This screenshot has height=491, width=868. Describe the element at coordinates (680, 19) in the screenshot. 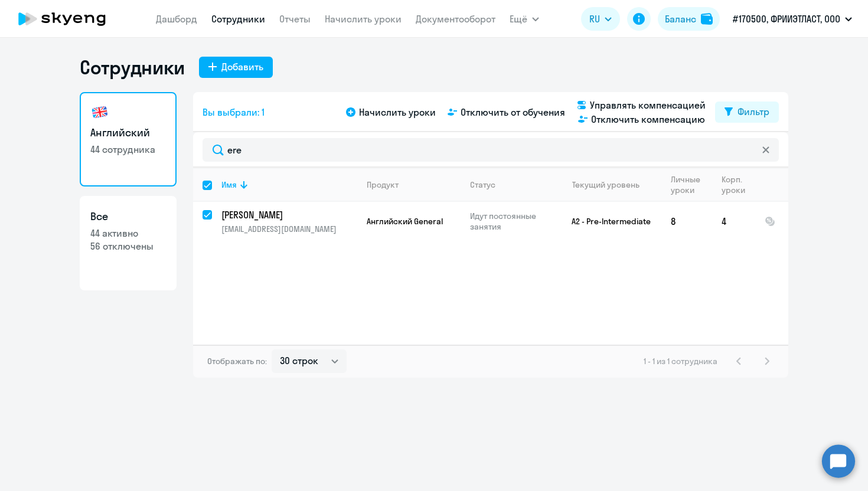

I see `div: Баланс` at that location.